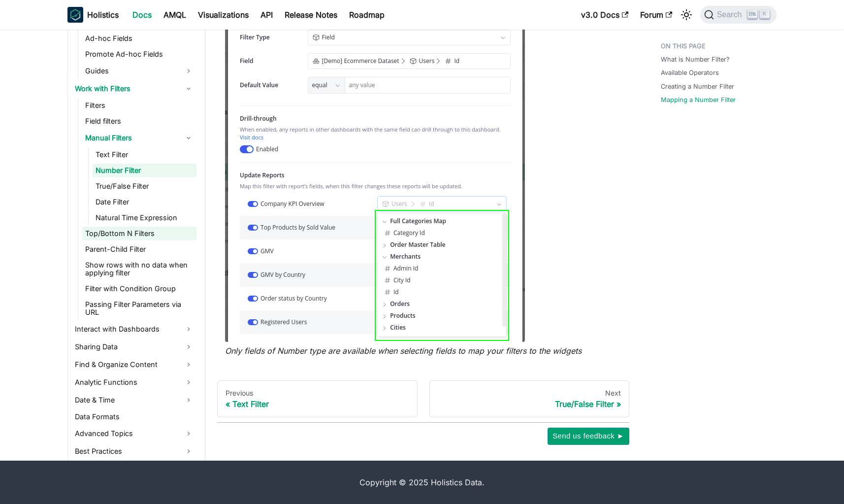  What do you see at coordinates (134, 451) in the screenshot?
I see `a: Best Practices` at bounding box center [134, 451].